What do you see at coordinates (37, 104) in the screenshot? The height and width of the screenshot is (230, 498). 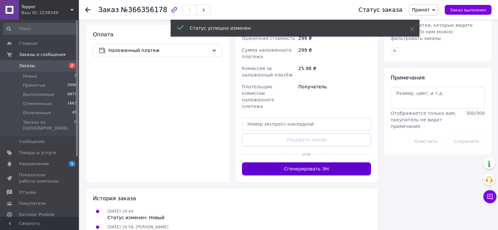 I see `span: Отмененные` at bounding box center [37, 104].